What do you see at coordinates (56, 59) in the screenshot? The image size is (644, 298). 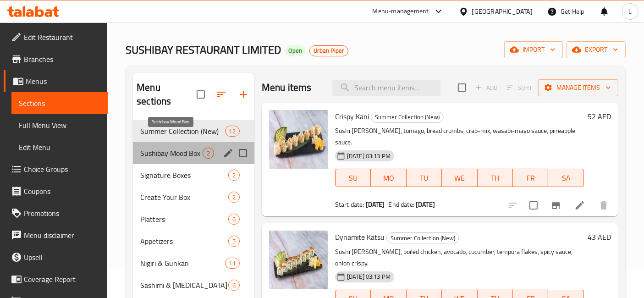 I see `a: Branches` at bounding box center [56, 59].